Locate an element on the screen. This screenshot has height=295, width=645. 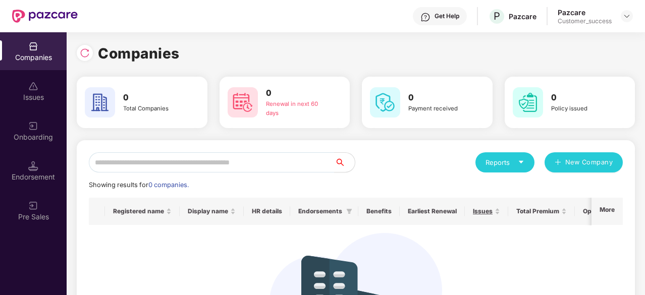
th: HR details is located at coordinates (267, 211).